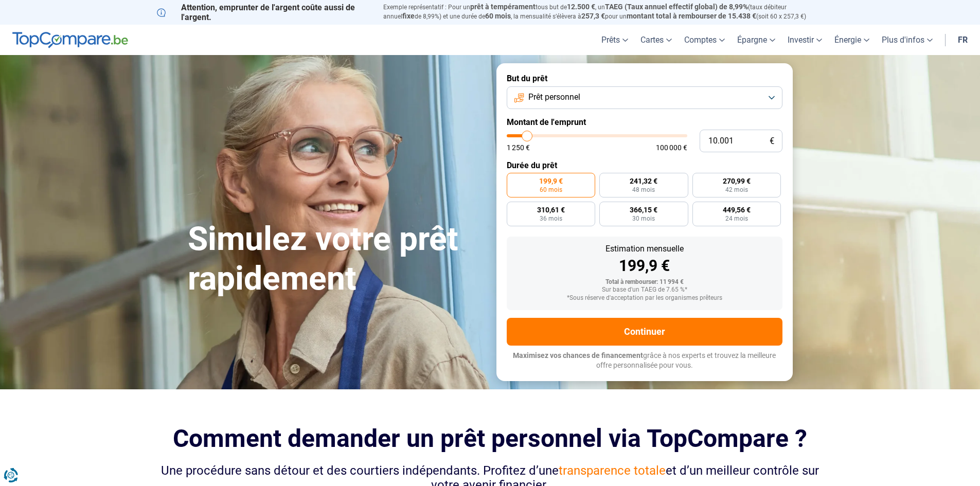  Describe the element at coordinates (644, 78) in the screenshot. I see `label: But du prêt` at that location.